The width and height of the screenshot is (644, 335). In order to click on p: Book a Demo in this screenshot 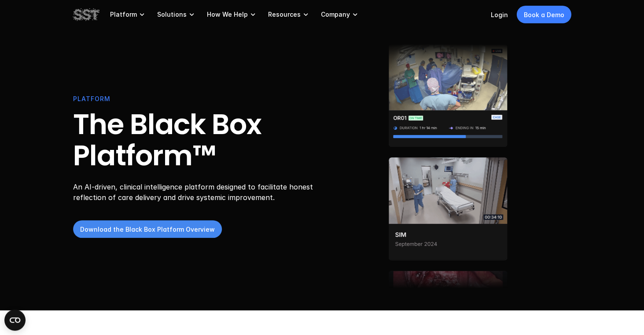, I will do `click(544, 14)`.